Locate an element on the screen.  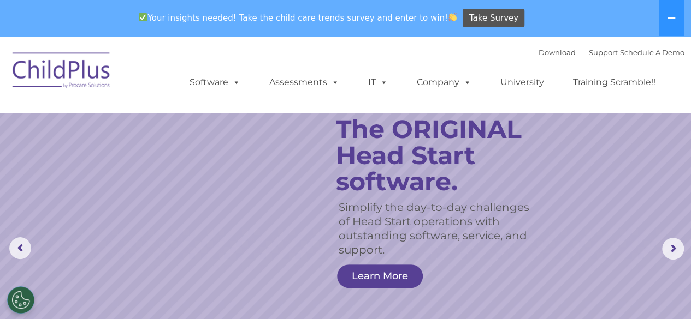
a: Schedule A Demo is located at coordinates (652, 52).